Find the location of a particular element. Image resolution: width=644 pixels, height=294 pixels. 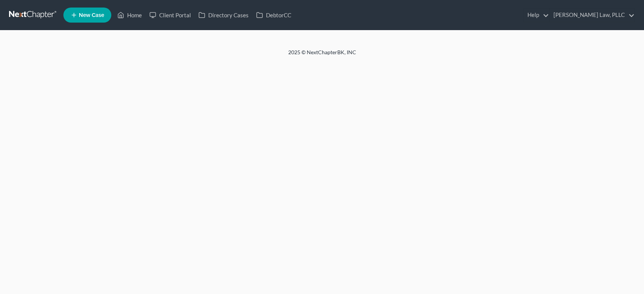

a: Directory Cases is located at coordinates (223, 15).